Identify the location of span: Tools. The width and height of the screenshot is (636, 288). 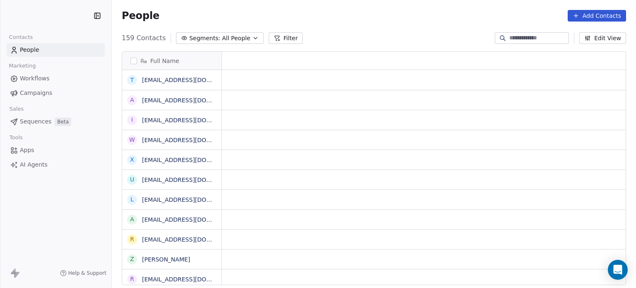
(16, 137).